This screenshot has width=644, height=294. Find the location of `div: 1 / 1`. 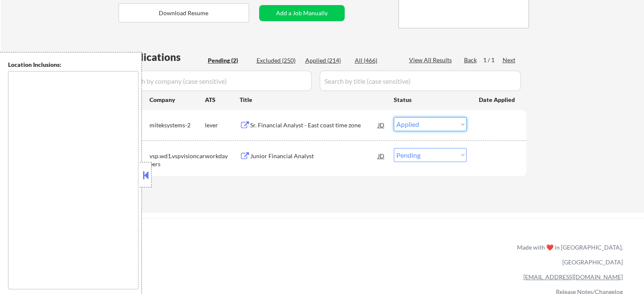

div: 1 / 1 is located at coordinates (493, 60).